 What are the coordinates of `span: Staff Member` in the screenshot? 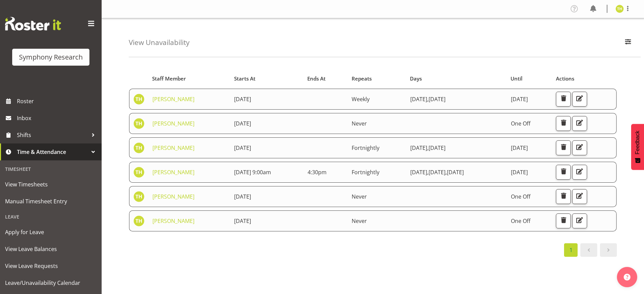 It's located at (169, 79).